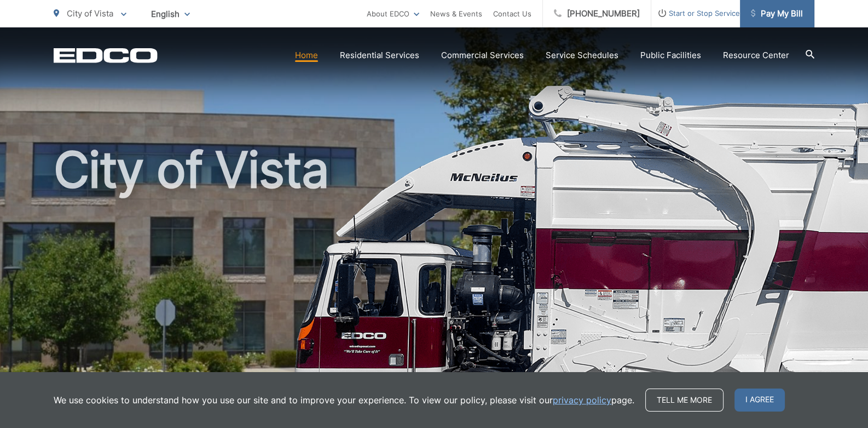 The image size is (868, 428). What do you see at coordinates (482, 56) in the screenshot?
I see `a: Commercial Services` at bounding box center [482, 56].